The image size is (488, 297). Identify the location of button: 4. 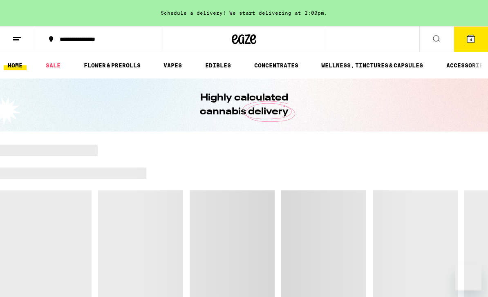
(471, 39).